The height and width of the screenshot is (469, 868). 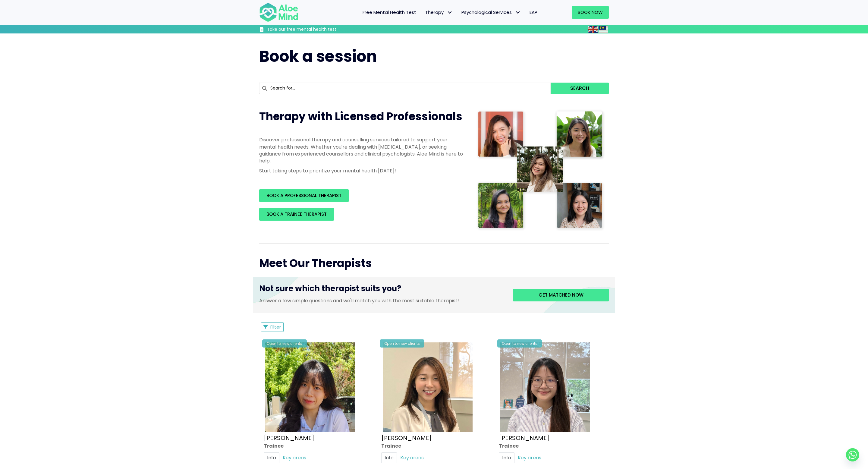 What do you see at coordinates (439, 12) in the screenshot?
I see `span: Therapy` at bounding box center [439, 12].